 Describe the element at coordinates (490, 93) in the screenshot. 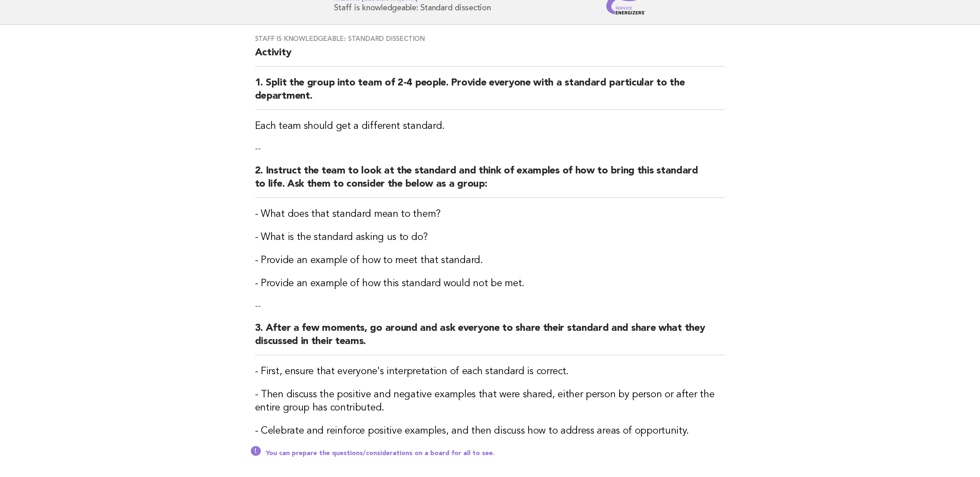

I see `h2: 1. Split the group into team of 2-4 people. Provide everyone with a standard particular to the de...` at that location.